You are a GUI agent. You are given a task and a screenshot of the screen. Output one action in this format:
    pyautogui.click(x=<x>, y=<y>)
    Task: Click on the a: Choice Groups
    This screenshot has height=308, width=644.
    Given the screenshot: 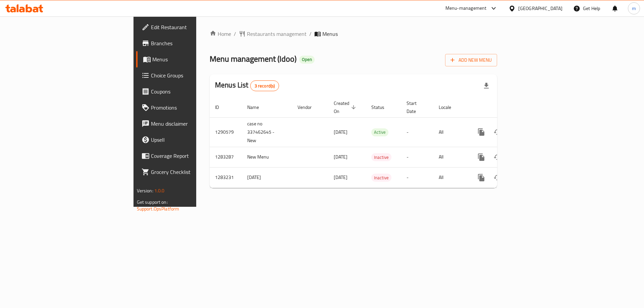 What is the action you would take?
    pyautogui.click(x=189, y=75)
    